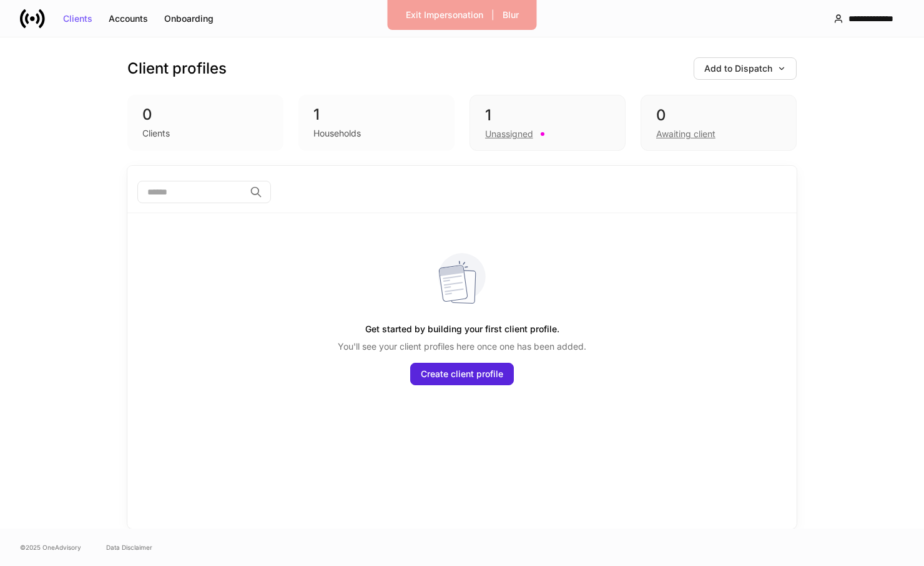  Describe the element at coordinates (128, 18) in the screenshot. I see `div: Accounts` at that location.